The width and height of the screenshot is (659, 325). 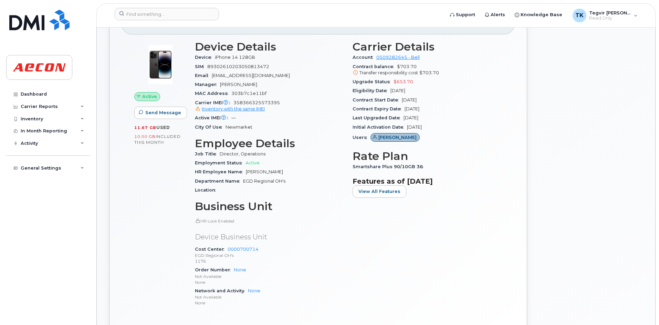 What do you see at coordinates (145, 137) in the screenshot?
I see `span: 10.00 GB` at bounding box center [145, 137].